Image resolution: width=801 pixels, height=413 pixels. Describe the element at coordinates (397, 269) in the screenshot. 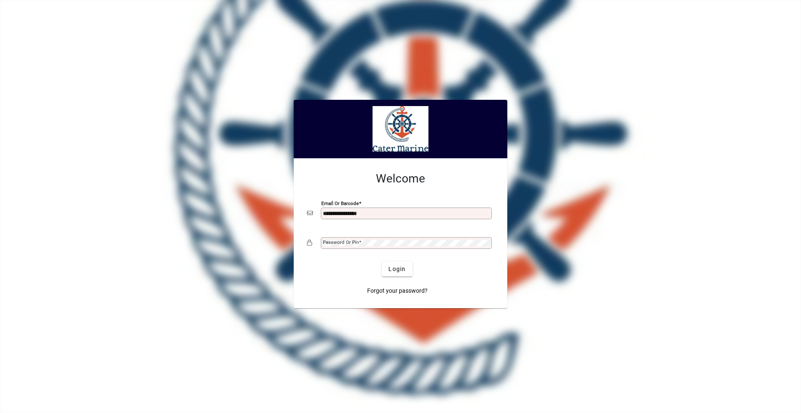

I see `span: Login` at that location.